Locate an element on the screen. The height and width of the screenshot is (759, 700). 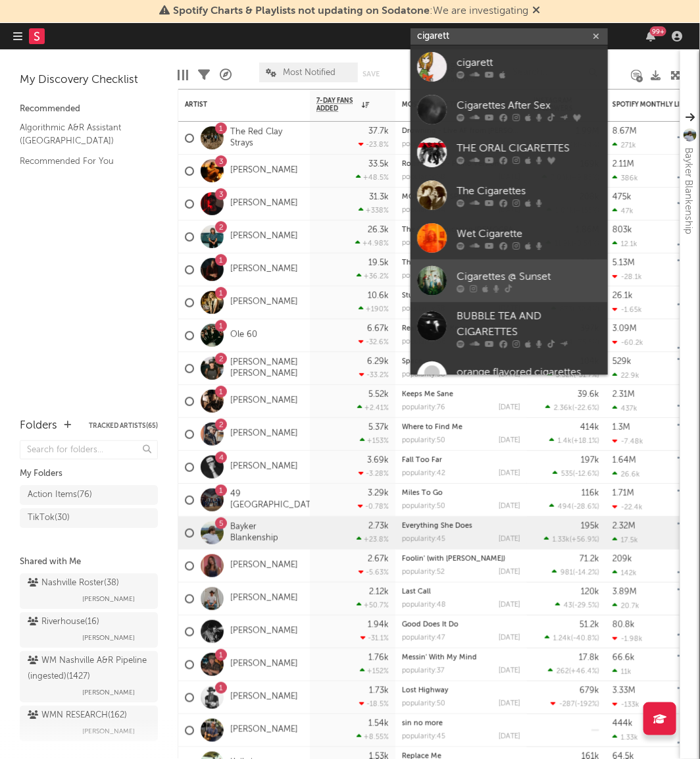
a: THE ORAL CIGARETTES is located at coordinates (509, 152).